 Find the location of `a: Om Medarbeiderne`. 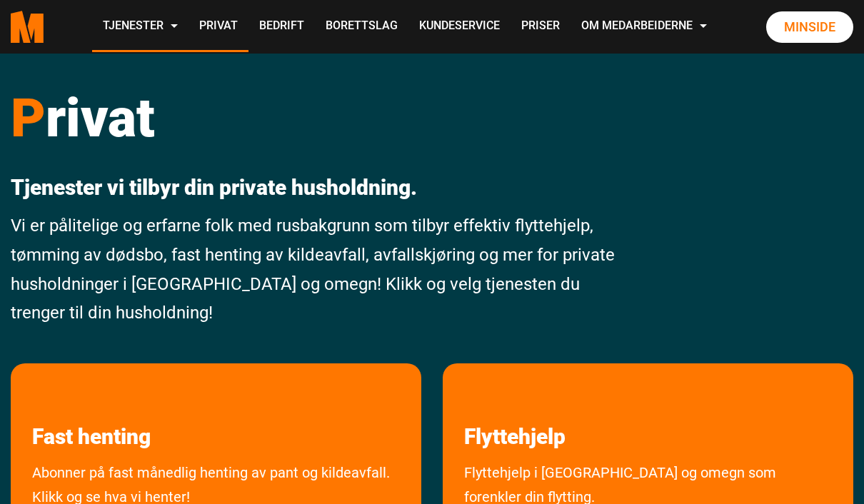

a: Om Medarbeiderne is located at coordinates (644, 27).